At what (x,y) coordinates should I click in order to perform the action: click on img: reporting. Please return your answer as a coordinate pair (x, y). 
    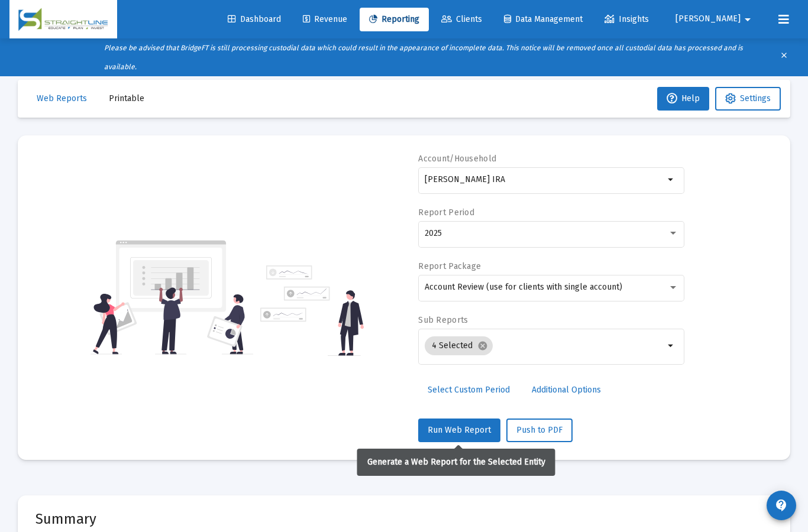
    Looking at the image, I should click on (171, 297).